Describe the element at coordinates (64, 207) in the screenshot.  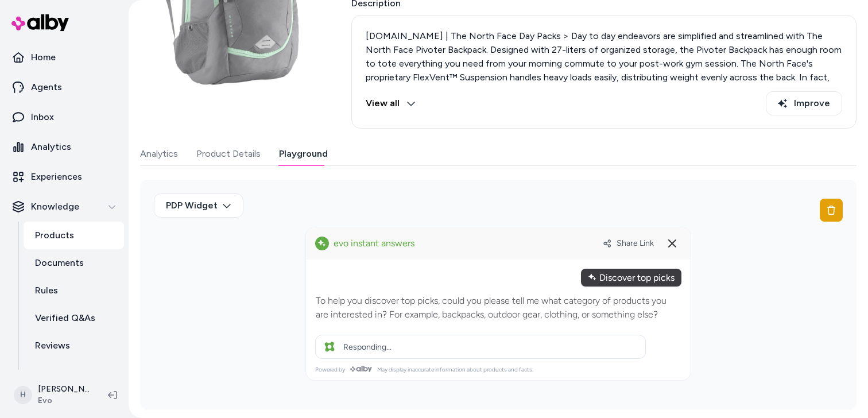
I see `button: Knowledge` at that location.